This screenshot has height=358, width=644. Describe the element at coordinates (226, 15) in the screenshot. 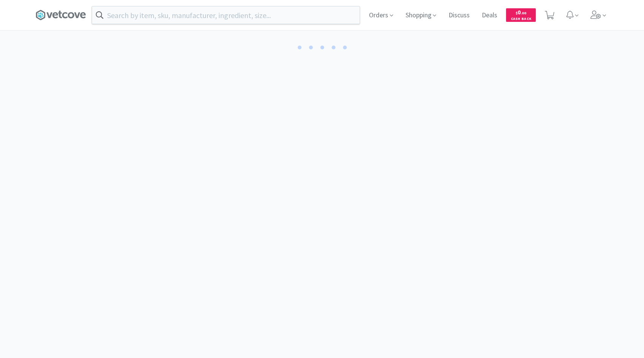

I see `input: Search by item, sku, manufacturer, ingredient, size...` at that location.